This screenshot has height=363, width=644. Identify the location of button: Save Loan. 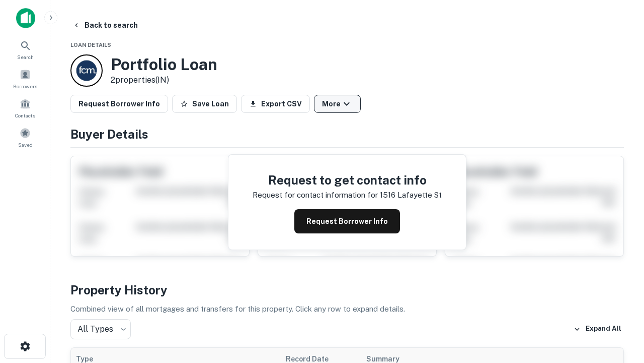
(205, 104).